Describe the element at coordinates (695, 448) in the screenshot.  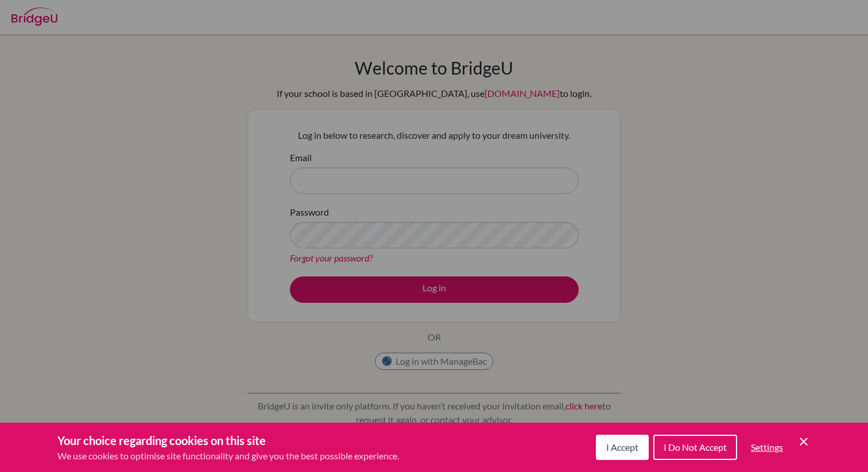
I see `button: I Do Not Accept` at that location.